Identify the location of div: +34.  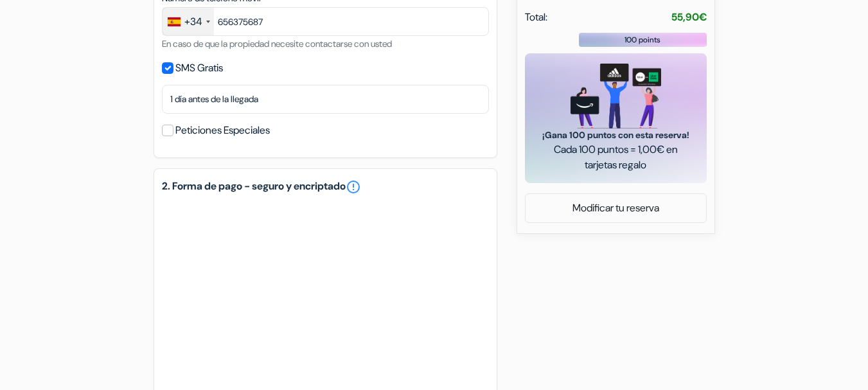
(193, 22).